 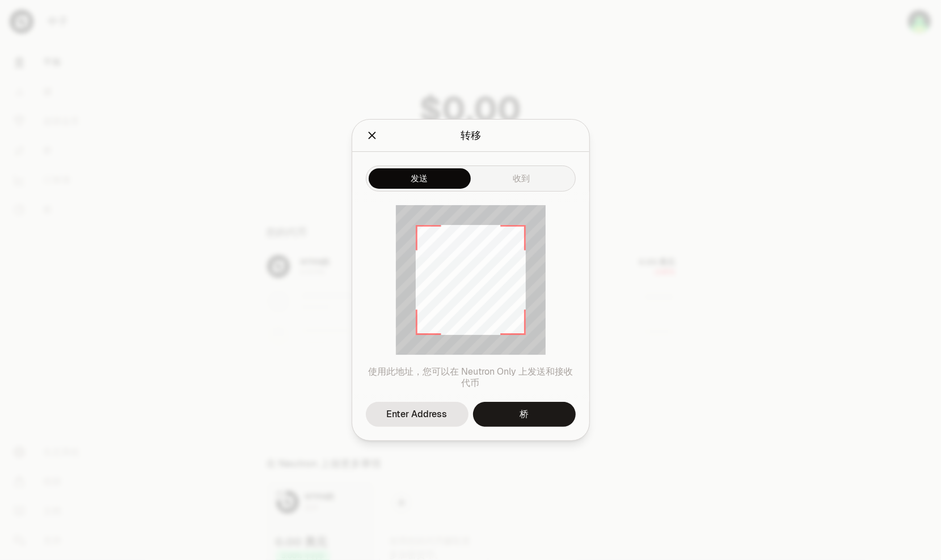 I want to click on button: Enter Address, so click(x=417, y=415).